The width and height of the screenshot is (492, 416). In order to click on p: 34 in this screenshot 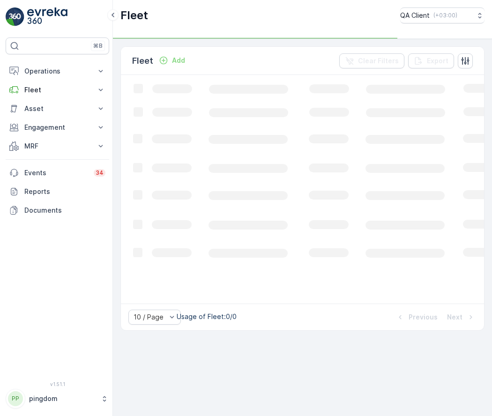, I will do `click(99, 173)`.